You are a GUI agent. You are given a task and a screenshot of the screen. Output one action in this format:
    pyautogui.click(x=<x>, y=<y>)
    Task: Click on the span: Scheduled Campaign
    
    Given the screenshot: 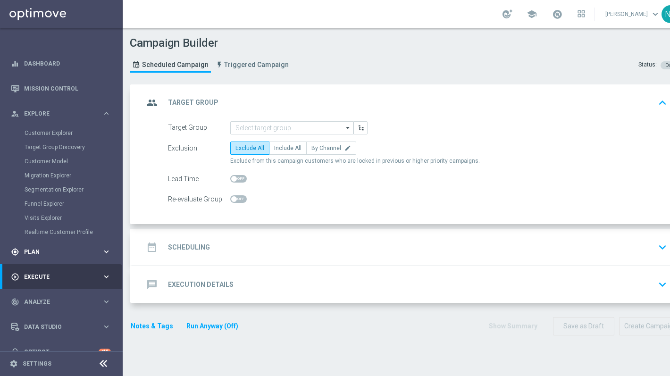 What is the action you would take?
    pyautogui.click(x=175, y=65)
    